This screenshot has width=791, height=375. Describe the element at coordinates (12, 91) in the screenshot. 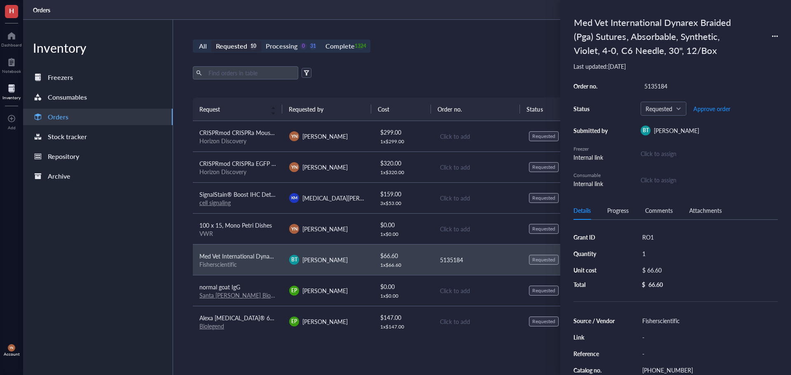

I see `a: Inventory` at that location.